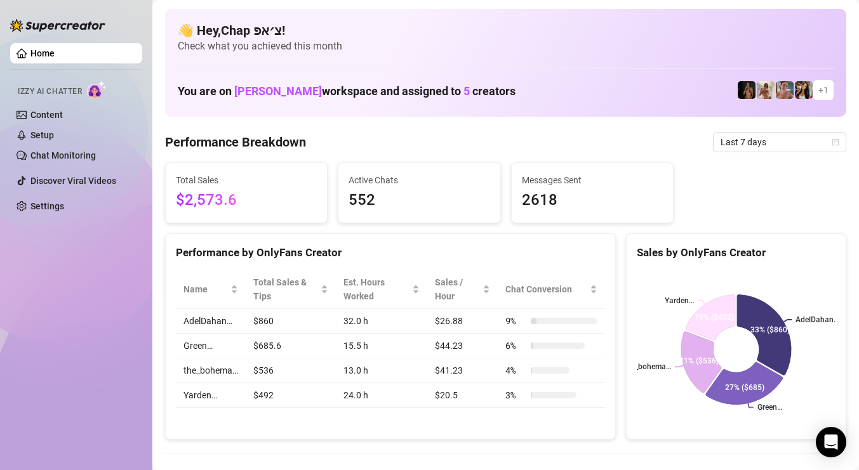  Describe the element at coordinates (286, 289) in the screenshot. I see `span: Total Sales & Tips` at that location.